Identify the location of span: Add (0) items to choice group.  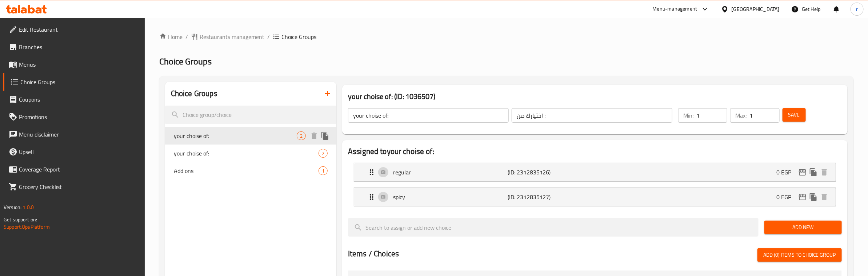
(799, 255).